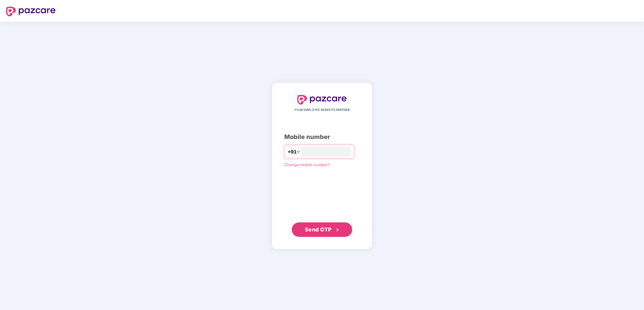 The image size is (644, 310). Describe the element at coordinates (299, 152) in the screenshot. I see `span: down` at that location.